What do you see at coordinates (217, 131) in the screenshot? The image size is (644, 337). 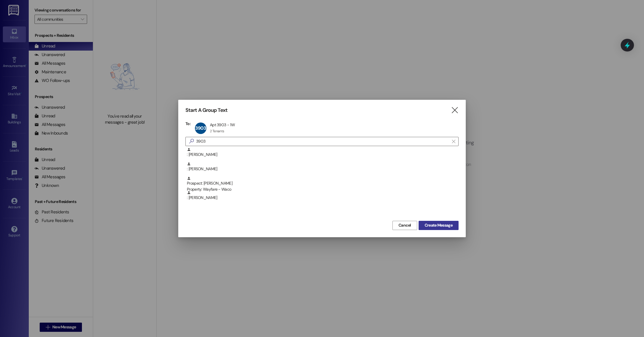 I see `div: 2 Tenants` at bounding box center [217, 131].